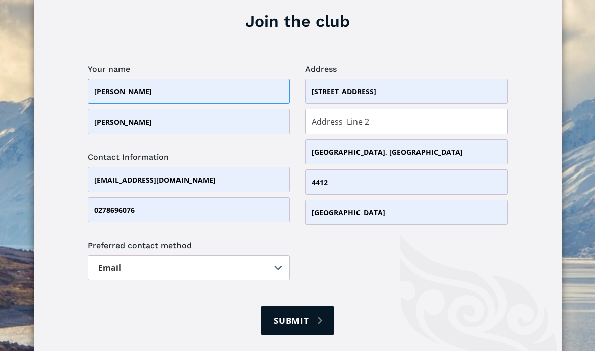 This screenshot has width=595, height=351. Describe the element at coordinates (407, 212) in the screenshot. I see `input: Country` at that location.